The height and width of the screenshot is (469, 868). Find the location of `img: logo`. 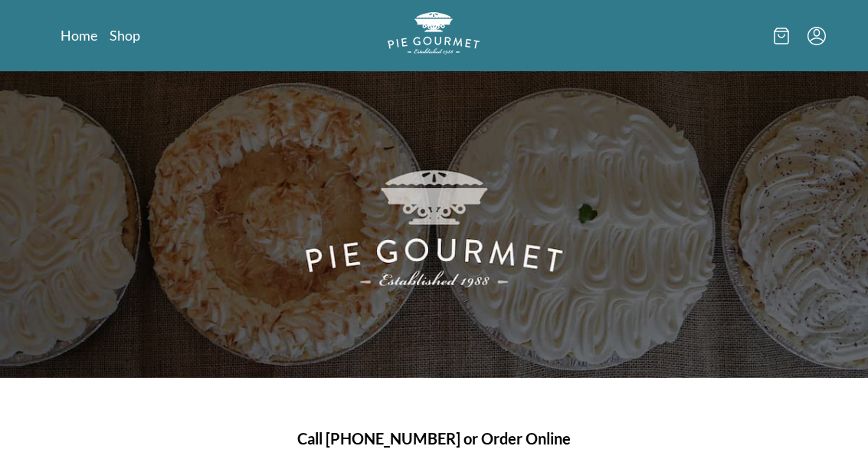

img: logo is located at coordinates (434, 33).